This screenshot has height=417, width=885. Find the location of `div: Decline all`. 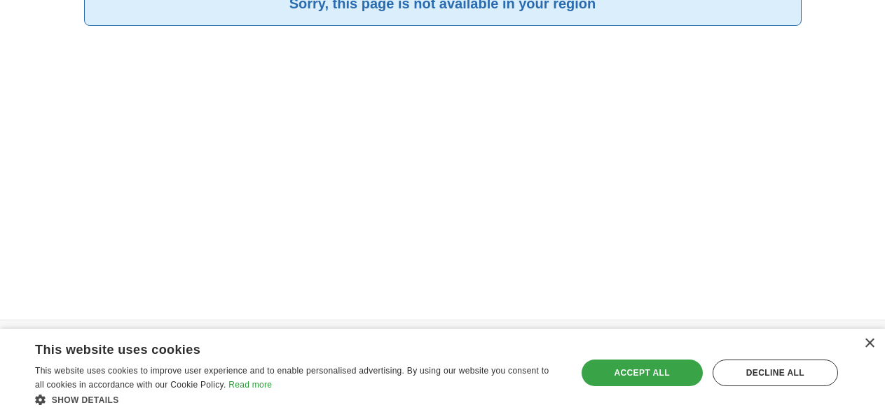

div: Decline all is located at coordinates (775, 373).